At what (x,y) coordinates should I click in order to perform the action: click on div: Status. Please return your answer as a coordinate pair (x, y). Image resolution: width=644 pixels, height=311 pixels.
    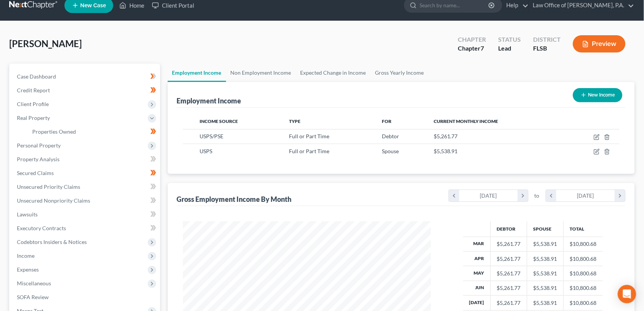
    Looking at the image, I should click on (509, 39).